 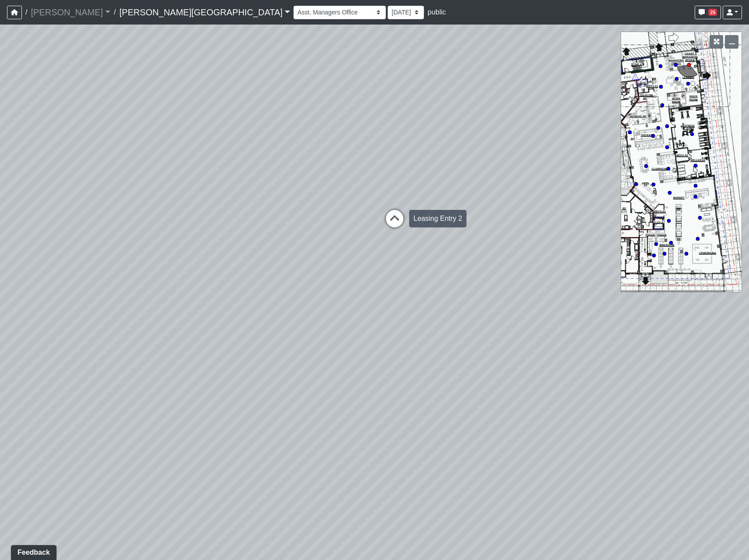 What do you see at coordinates (438, 219) in the screenshot?
I see `div: Leasing Entry 2` at bounding box center [438, 219].